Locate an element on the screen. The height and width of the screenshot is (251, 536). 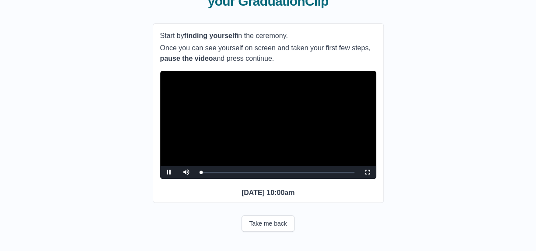
button: Fullscreen is located at coordinates (368, 172).